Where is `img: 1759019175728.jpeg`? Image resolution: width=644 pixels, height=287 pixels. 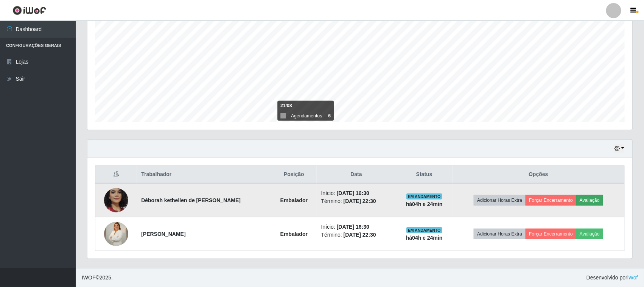
img: 1759019175728.jpeg is located at coordinates (116, 234).